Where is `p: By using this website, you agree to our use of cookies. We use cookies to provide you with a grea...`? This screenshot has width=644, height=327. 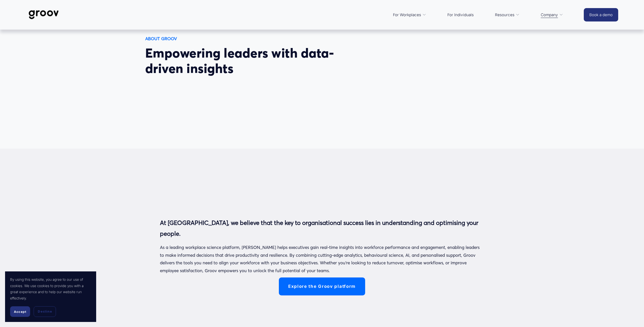
p: By using this website, you agree to our use of cookies. We use cookies to provide you with a grea... is located at coordinates (51, 289).